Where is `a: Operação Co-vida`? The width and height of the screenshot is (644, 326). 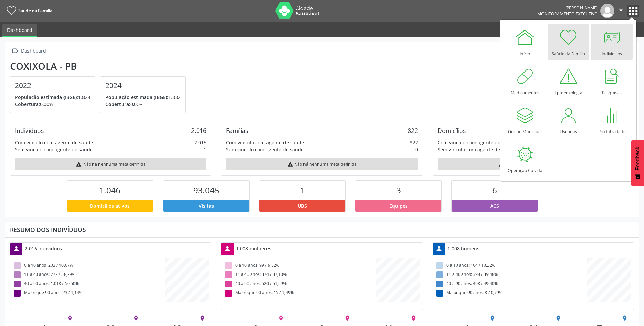 a: Operação Co-vida is located at coordinates (525, 159).